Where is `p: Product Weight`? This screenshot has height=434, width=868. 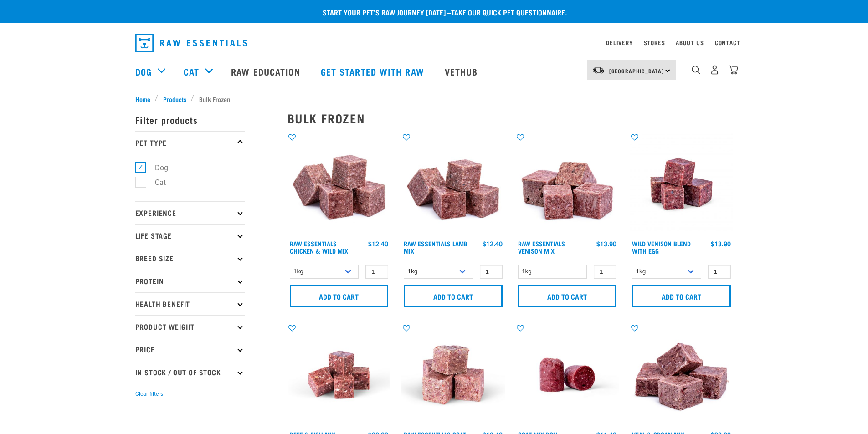 p: Product Weight is located at coordinates (190, 327).